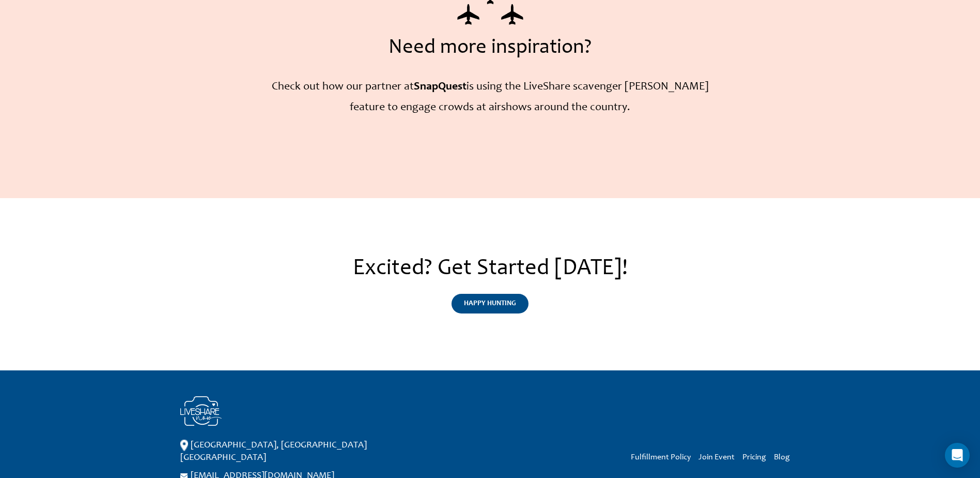 This screenshot has height=478, width=980. Describe the element at coordinates (782, 457) in the screenshot. I see `a: Blog` at that location.